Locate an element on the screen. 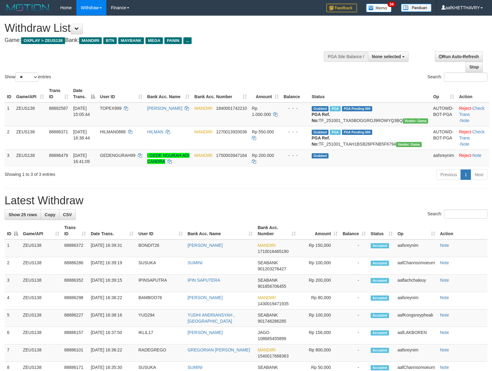  select: Showentries is located at coordinates (27, 77).